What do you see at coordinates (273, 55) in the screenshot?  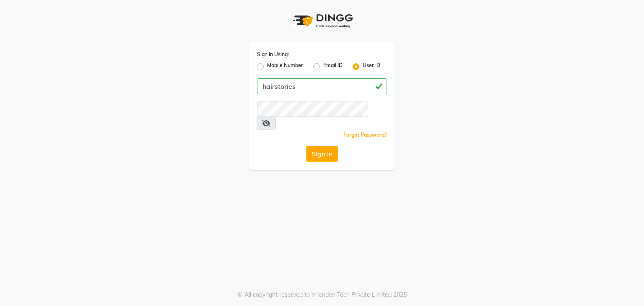 I see `label: Sign In Using:` at bounding box center [273, 55].